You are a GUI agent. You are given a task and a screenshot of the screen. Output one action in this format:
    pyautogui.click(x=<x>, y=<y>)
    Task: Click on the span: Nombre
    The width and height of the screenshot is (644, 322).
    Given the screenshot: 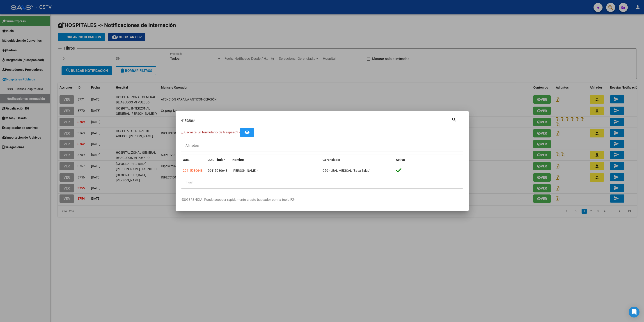 What is the action you would take?
    pyautogui.click(x=238, y=160)
    